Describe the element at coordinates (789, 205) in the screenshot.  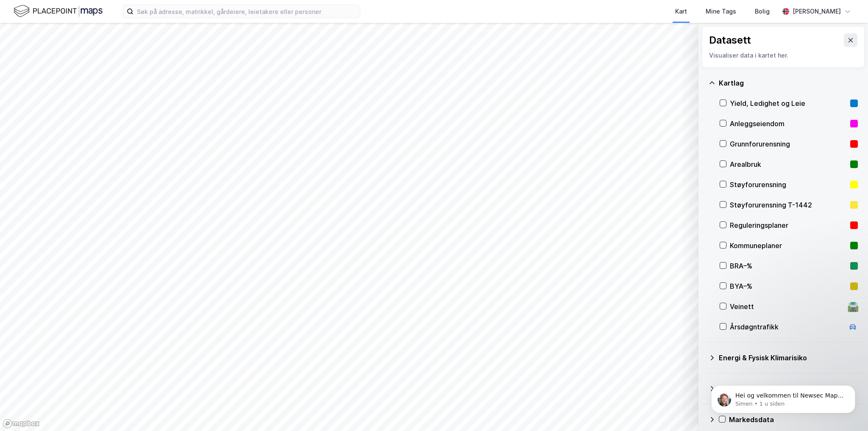
I see `div: Støyforurensning T-1442` at that location.